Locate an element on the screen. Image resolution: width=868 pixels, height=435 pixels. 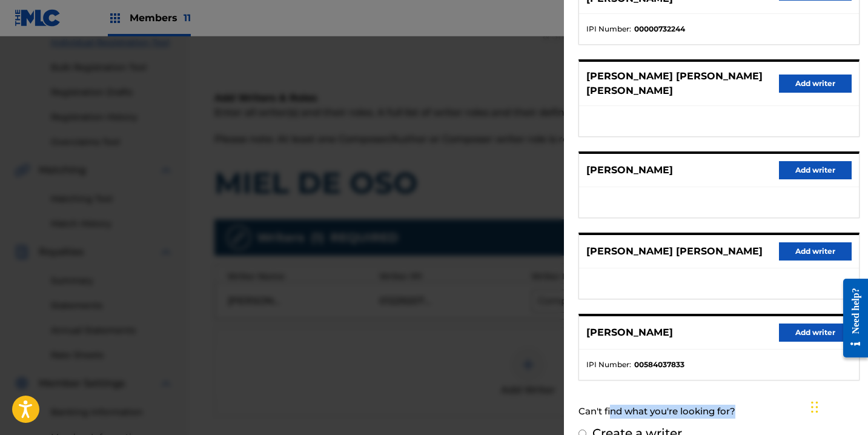
div: Can't find what you're looking for? is located at coordinates (719, 411).